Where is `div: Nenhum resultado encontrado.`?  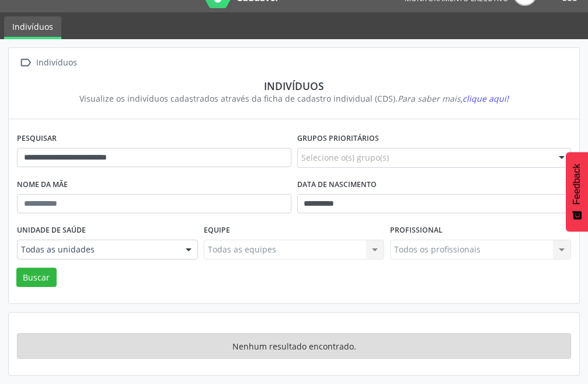 div: Nenhum resultado encontrado. is located at coordinates (294, 346).